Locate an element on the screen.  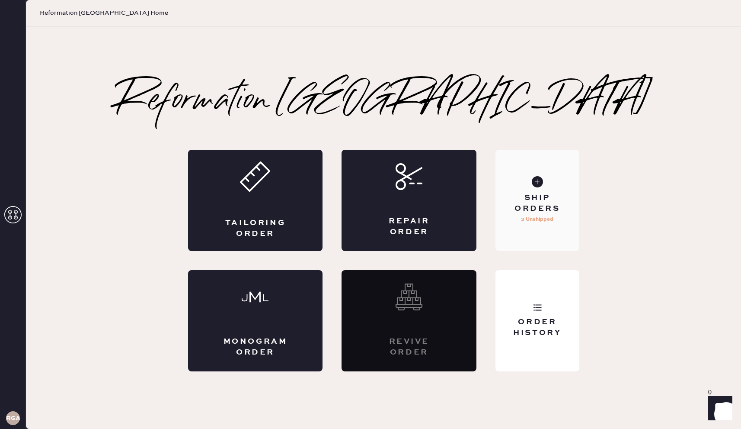
p: 3 Unshipped is located at coordinates (537, 219).